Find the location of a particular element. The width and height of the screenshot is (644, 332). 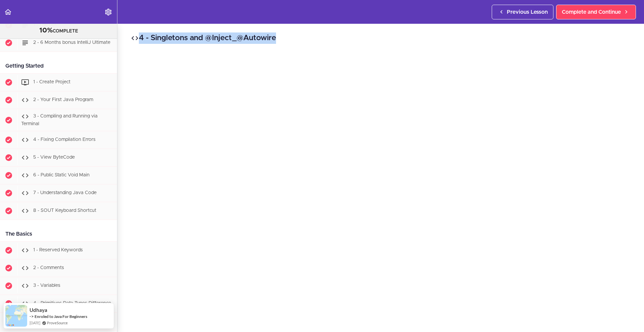

img: provesource social proof notification image is located at coordinates (16, 316).